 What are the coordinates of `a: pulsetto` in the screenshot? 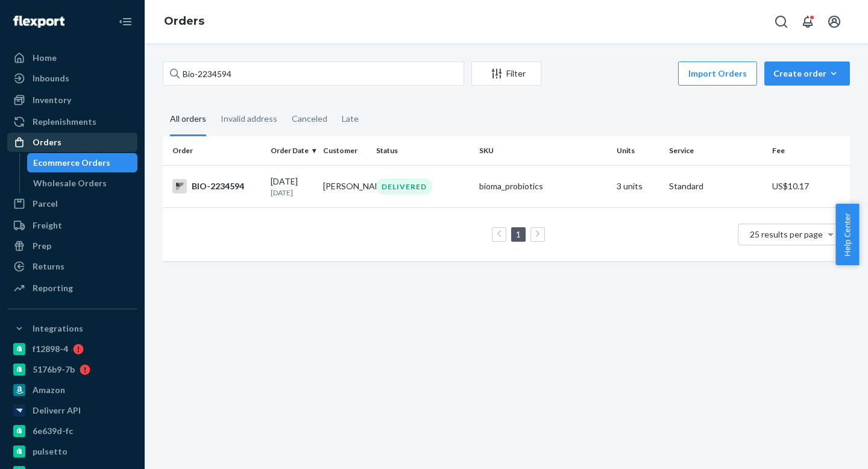 It's located at (72, 451).